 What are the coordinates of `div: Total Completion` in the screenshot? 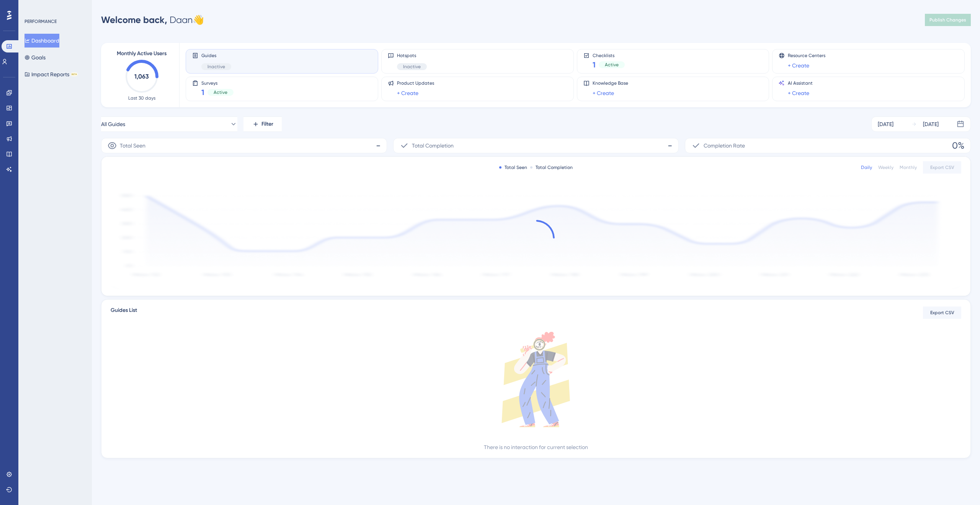 It's located at (551, 167).